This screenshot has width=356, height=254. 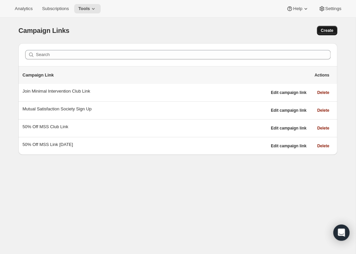 What do you see at coordinates (341, 232) in the screenshot?
I see `div: Open Intercom Messenger` at bounding box center [341, 232].